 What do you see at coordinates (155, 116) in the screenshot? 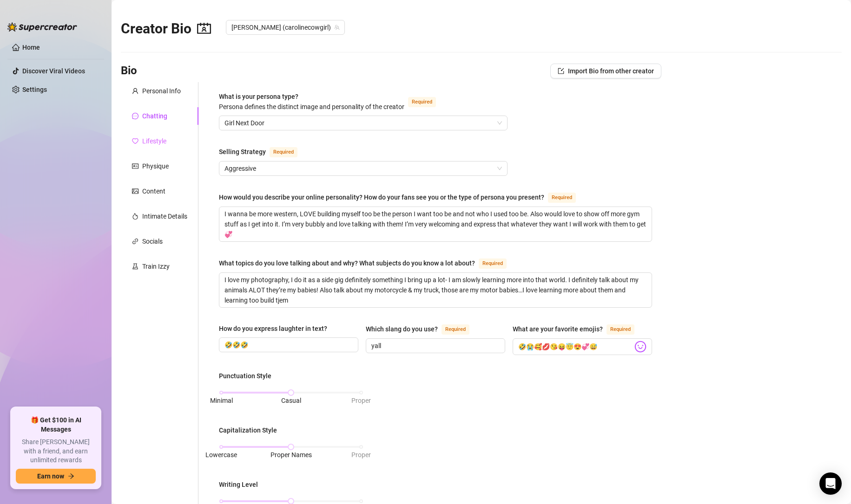
I see `div: Chatting` at bounding box center [155, 116].